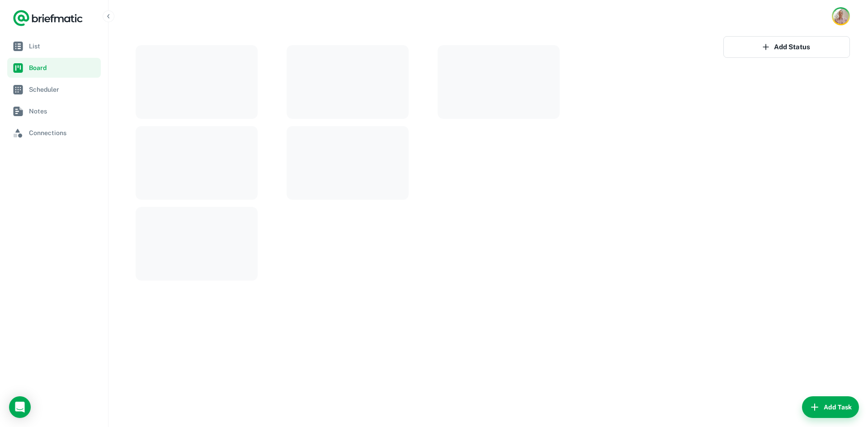 The width and height of the screenshot is (868, 427). Describe the element at coordinates (831, 408) in the screenshot. I see `button: Add Task` at that location.